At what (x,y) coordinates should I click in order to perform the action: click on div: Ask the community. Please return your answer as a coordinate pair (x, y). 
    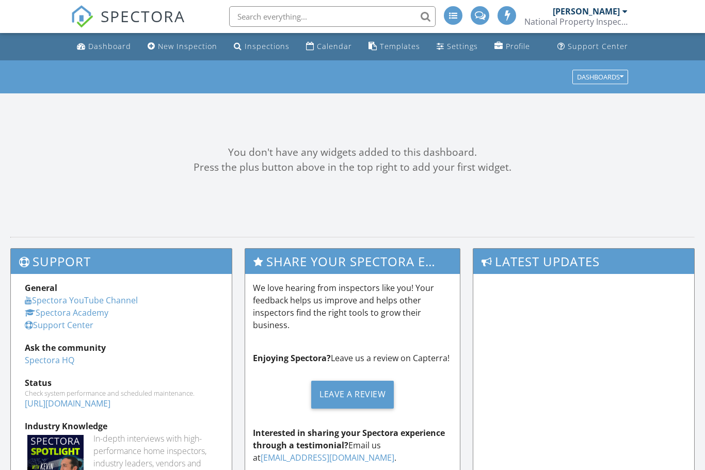
    Looking at the image, I should click on (121, 348).